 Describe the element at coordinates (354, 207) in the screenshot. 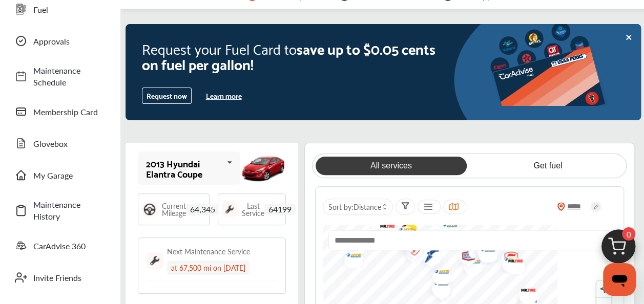

I see `span: Sort by :` at that location.